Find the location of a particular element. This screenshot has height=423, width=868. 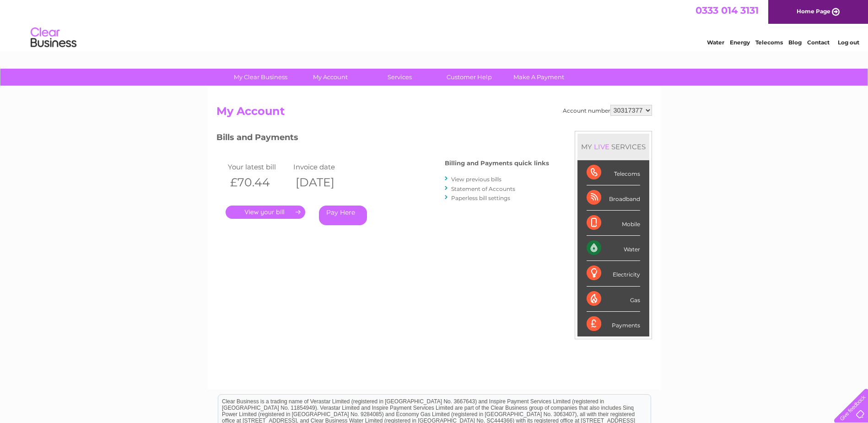

a: 0333 014 3131 is located at coordinates (727, 10).